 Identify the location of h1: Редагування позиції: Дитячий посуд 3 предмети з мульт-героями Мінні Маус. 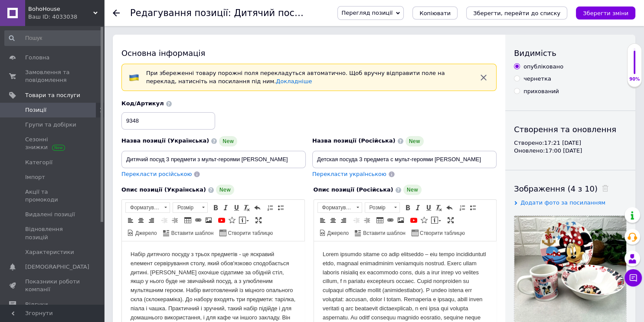
(329, 13).